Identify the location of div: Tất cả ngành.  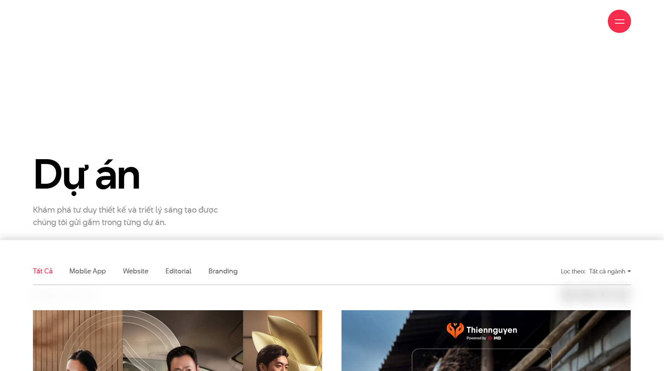
(610, 271).